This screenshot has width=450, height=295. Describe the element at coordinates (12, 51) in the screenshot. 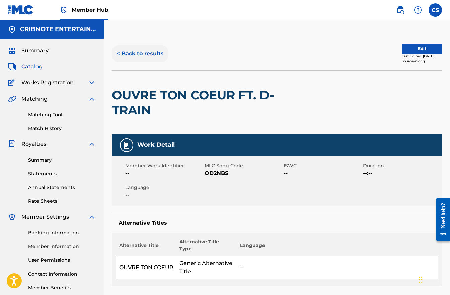

I see `img: Summary` at that location.